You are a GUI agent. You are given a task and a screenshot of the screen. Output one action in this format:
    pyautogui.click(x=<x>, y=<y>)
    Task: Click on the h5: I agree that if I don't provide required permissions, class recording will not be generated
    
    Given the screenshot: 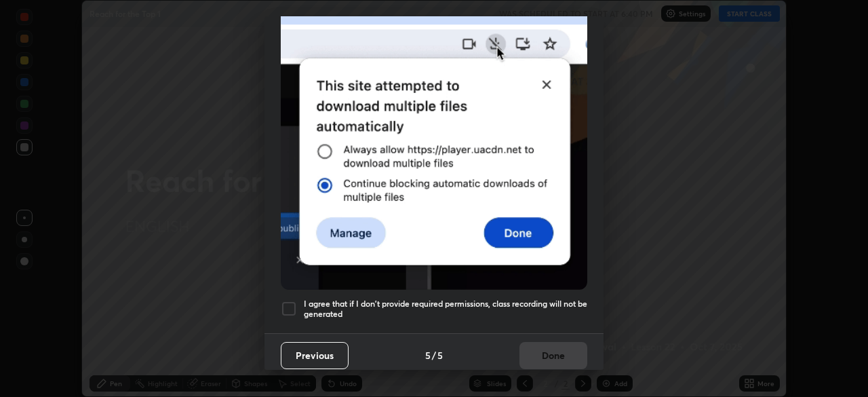 What is the action you would take?
    pyautogui.click(x=445, y=308)
    